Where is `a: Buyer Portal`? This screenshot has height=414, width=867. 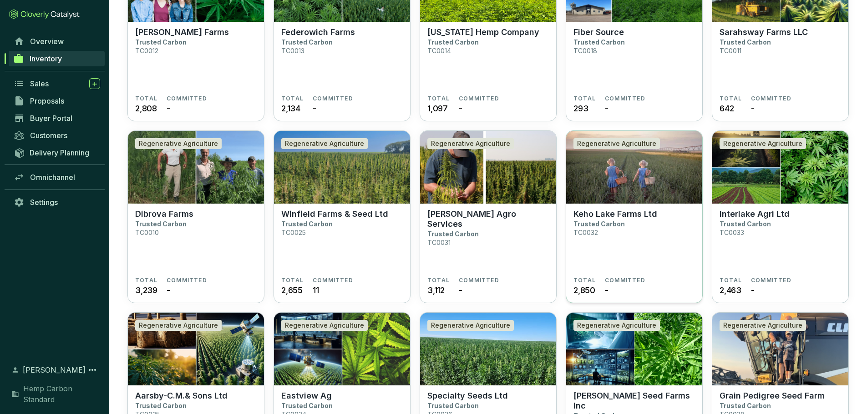
a: Buyer Portal is located at coordinates (57, 118).